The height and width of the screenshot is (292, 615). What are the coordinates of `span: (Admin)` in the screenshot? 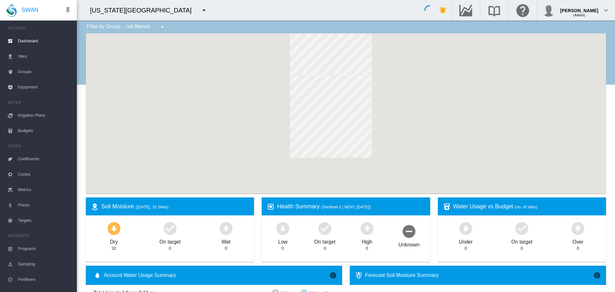 It's located at (580, 15).